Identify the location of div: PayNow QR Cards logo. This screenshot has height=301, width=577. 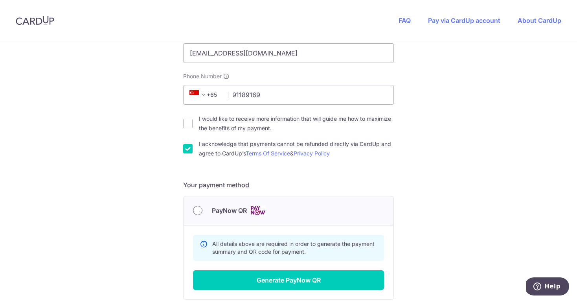
(289, 210).